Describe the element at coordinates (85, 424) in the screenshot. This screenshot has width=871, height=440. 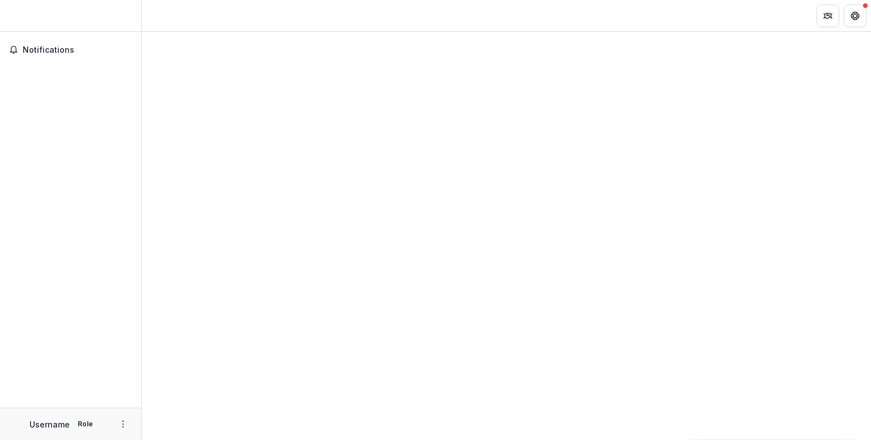
I see `p: Role` at that location.